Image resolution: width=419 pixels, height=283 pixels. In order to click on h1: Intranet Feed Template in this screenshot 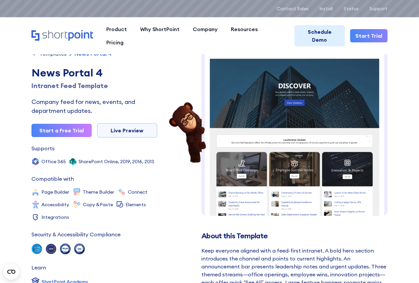, I will do `click(94, 86)`.